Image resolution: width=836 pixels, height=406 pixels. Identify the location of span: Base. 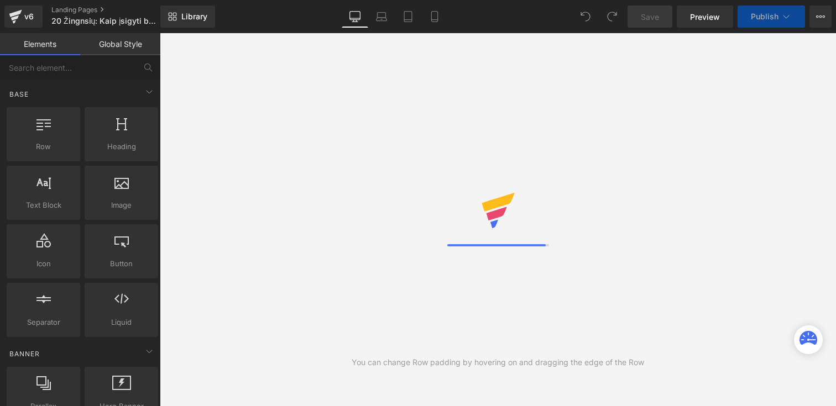
(19, 94).